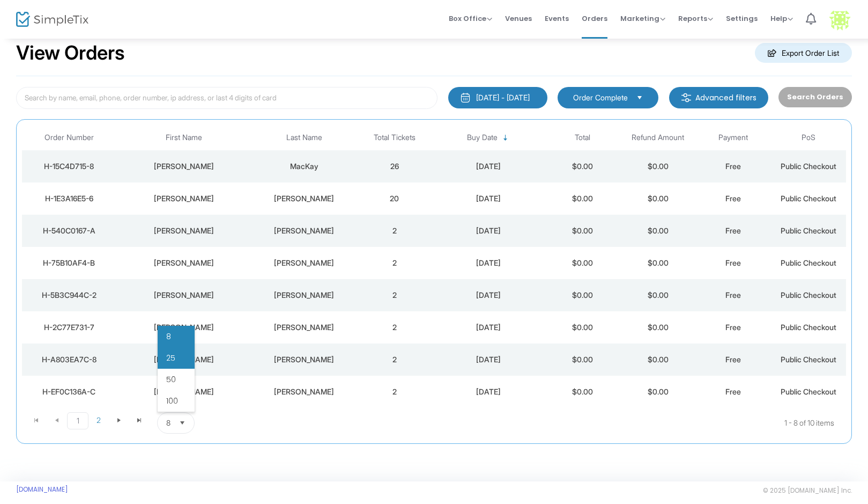 The height and width of the screenshot is (504, 868). Describe the element at coordinates (304, 199) in the screenshot. I see `div: Crabb` at that location.